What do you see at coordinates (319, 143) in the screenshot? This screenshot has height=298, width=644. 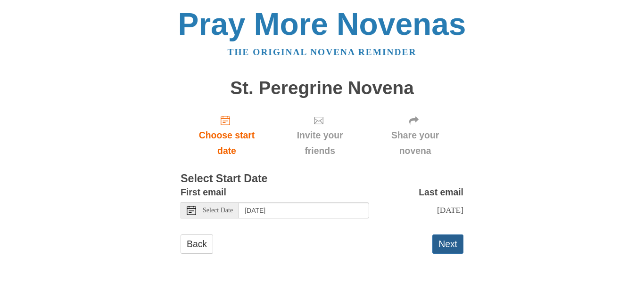 I see `span: Invite your friends` at bounding box center [319, 143].